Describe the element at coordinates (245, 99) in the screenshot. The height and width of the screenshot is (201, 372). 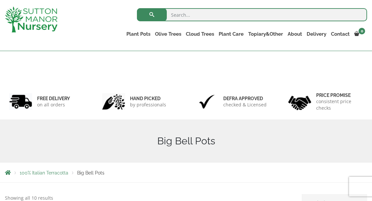
I see `h6: Defra approved` at that location.